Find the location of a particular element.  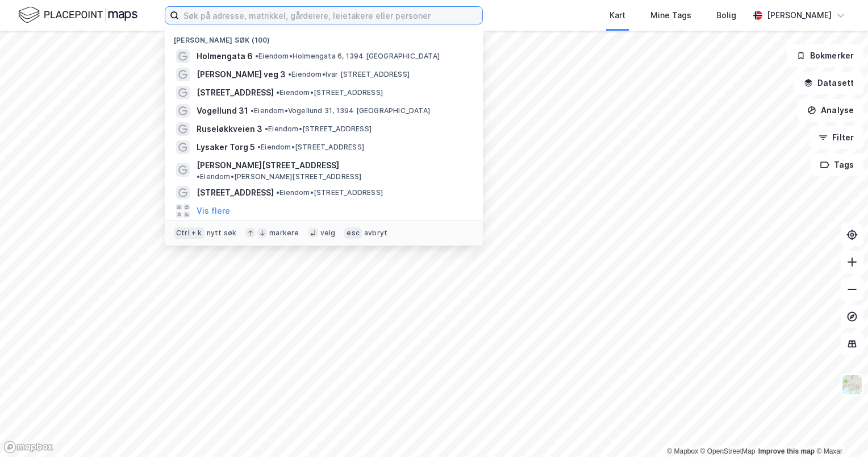

div: Ctrl + k is located at coordinates (189, 233).